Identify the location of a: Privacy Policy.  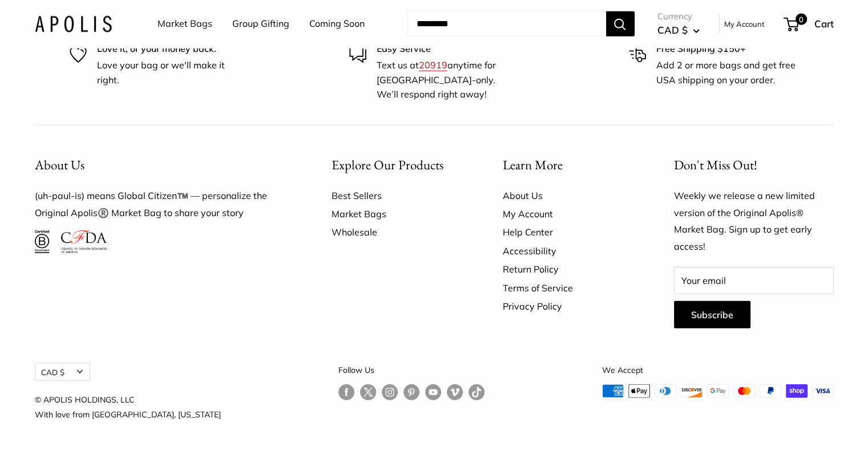
(568, 306).